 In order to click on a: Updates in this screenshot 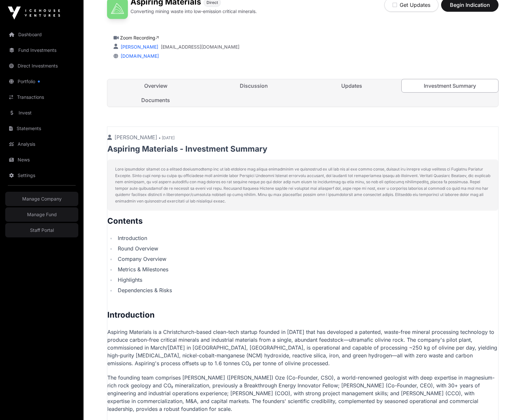, I will do `click(352, 86)`.